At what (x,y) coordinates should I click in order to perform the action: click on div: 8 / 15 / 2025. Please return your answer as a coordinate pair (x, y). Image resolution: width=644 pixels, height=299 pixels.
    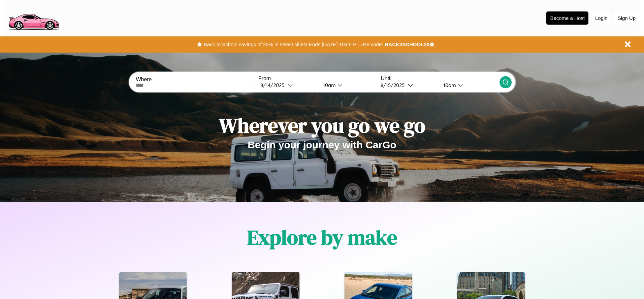
    Looking at the image, I should click on (394, 85).